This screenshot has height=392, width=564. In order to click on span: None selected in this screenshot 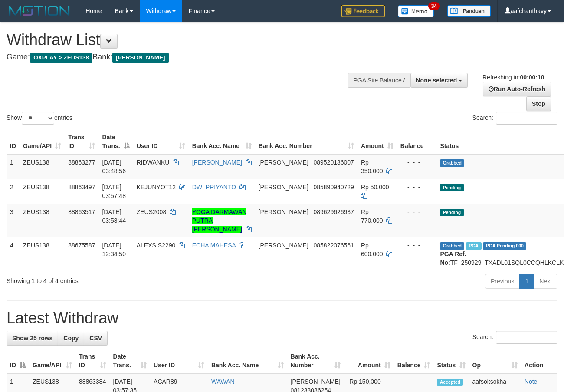, I will do `click(437, 80)`.